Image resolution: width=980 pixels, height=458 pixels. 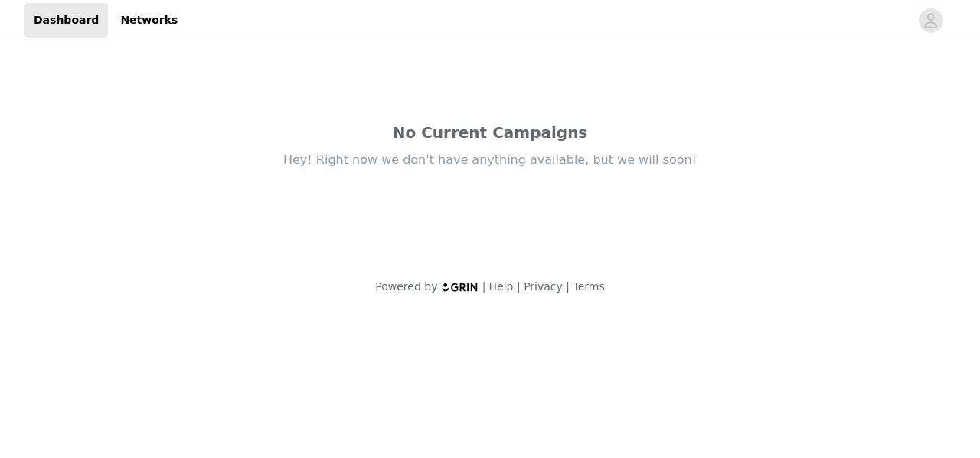 I want to click on div: avatar, so click(x=930, y=21).